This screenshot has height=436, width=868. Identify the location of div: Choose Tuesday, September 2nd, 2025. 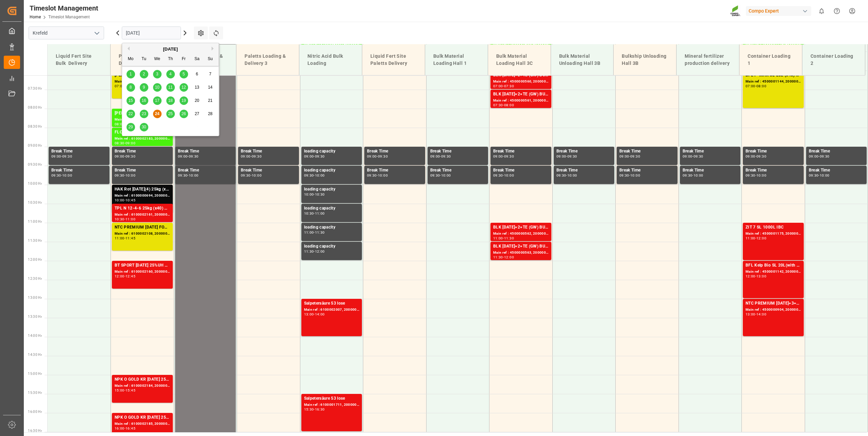
(144, 74).